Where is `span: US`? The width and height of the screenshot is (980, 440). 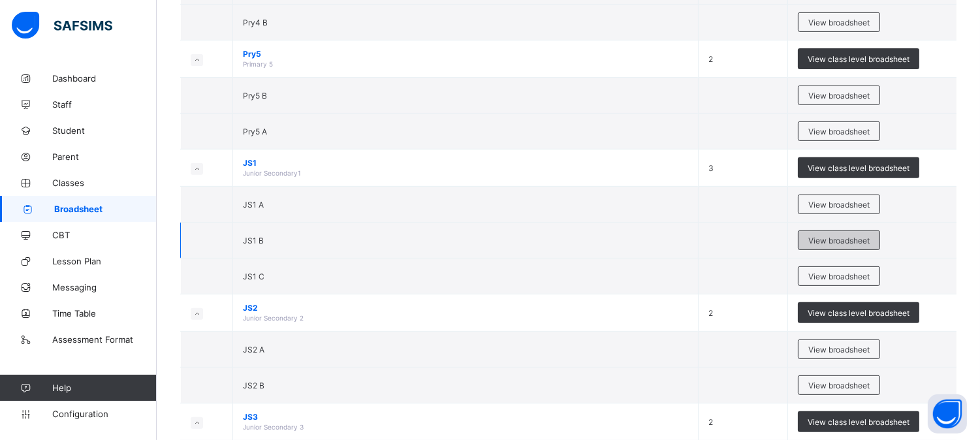
span: US is located at coordinates (86, 169).